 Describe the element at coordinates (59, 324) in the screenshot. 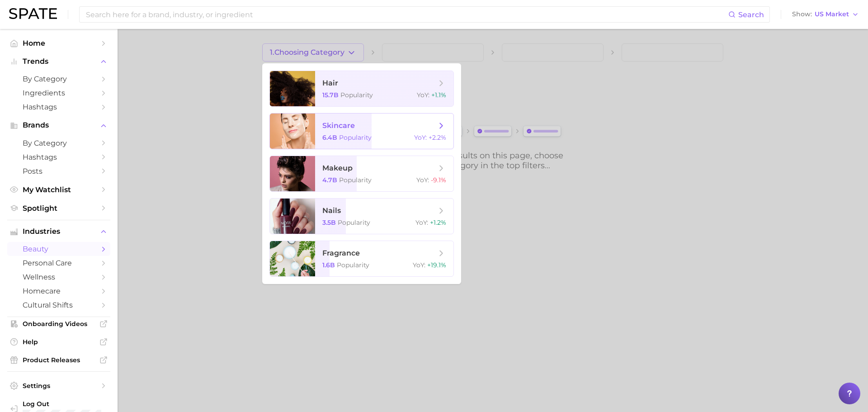

I see `a: Onboarding Videos` at that location.